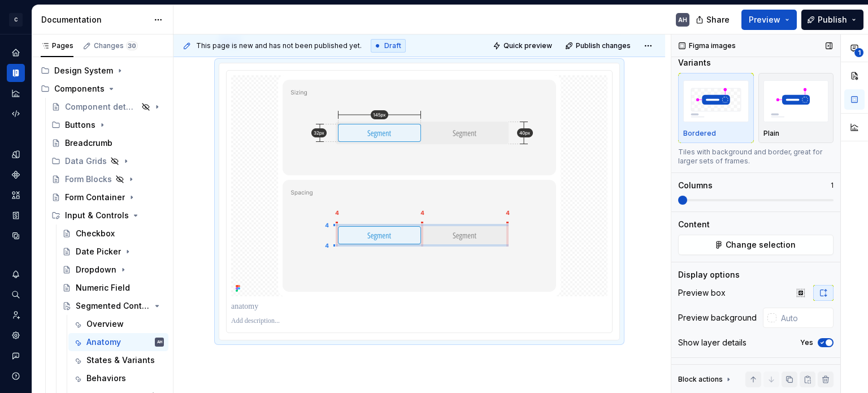 Image resolution: width=868 pixels, height=393 pixels. Describe the element at coordinates (16, 174) in the screenshot. I see `a: Components` at that location.